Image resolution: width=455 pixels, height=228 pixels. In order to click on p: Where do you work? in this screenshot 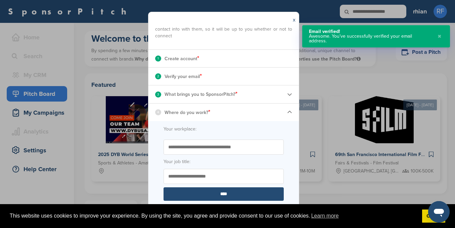, I will do `click(187, 112)`.